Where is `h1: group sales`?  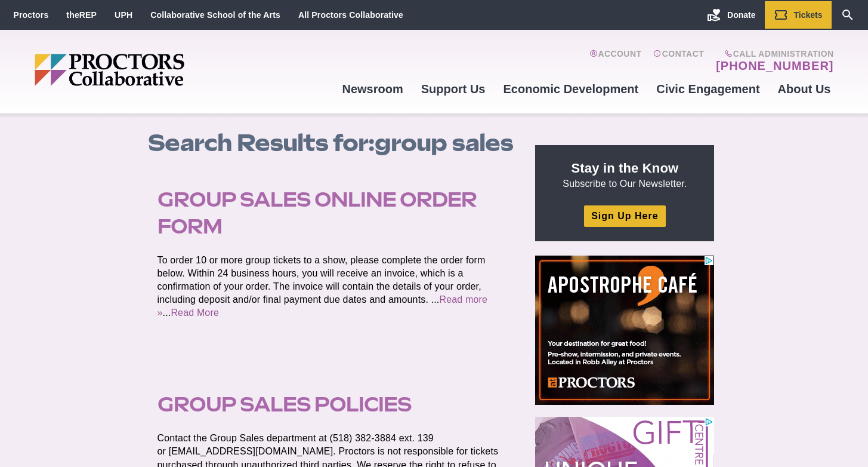 h1: group sales is located at coordinates (335, 143).